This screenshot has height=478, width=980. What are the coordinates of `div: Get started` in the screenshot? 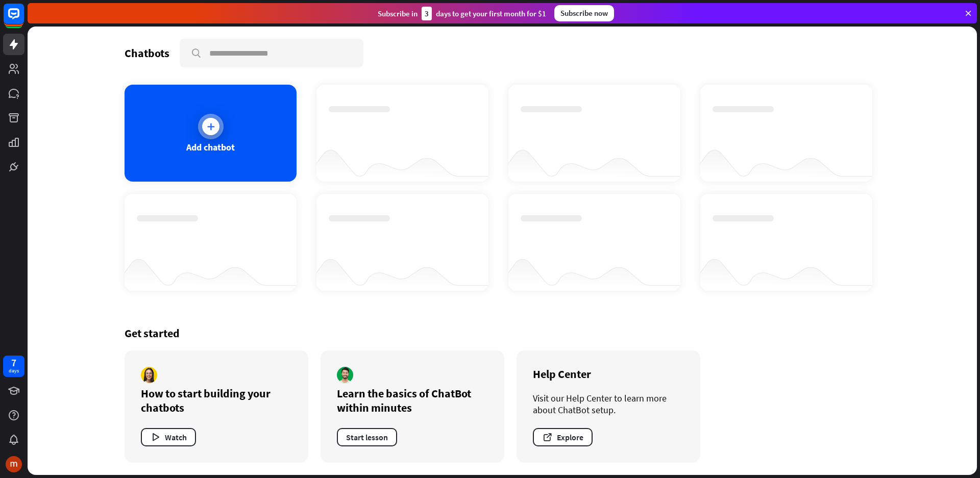 It's located at (502, 333).